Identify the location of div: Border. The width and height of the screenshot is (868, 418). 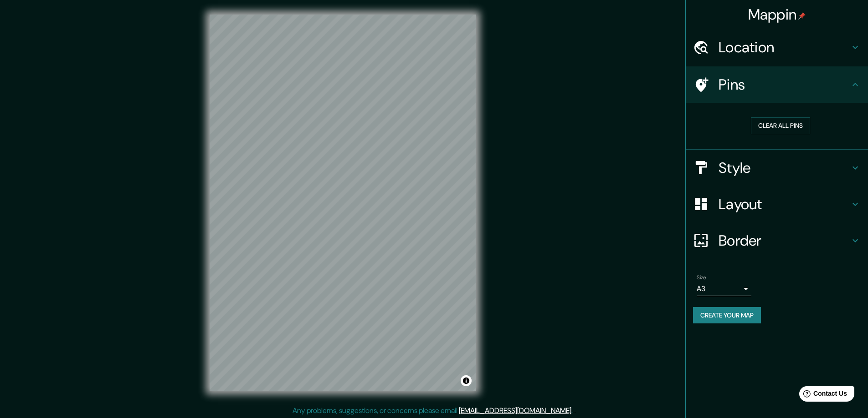
(776, 241).